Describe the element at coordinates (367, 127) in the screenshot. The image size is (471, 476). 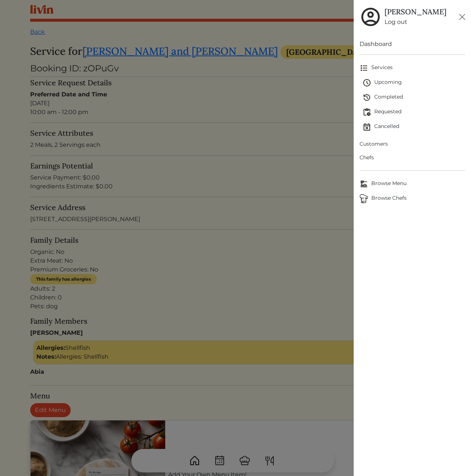
I see `img: event_cancelled-67e280bd0a9e072c26133efab016668ee6d7272ad66fa3c7eb58af48b074a3a4.svg` at that location.